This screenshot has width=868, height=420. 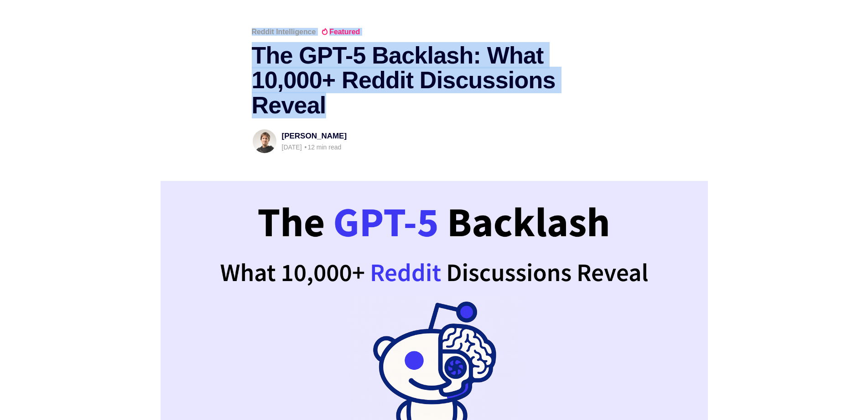 What do you see at coordinates (340, 32) in the screenshot?
I see `span: Featured` at bounding box center [340, 32].